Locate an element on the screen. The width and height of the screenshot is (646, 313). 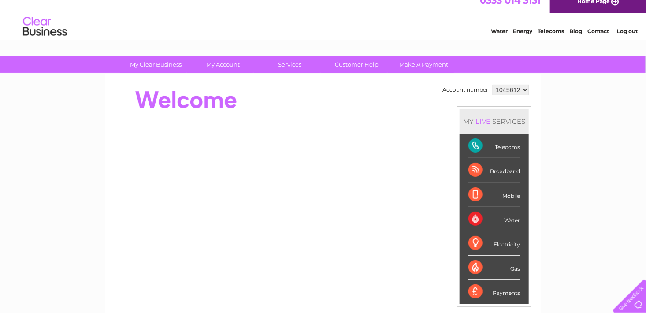
a: Customer Help is located at coordinates (357, 64).